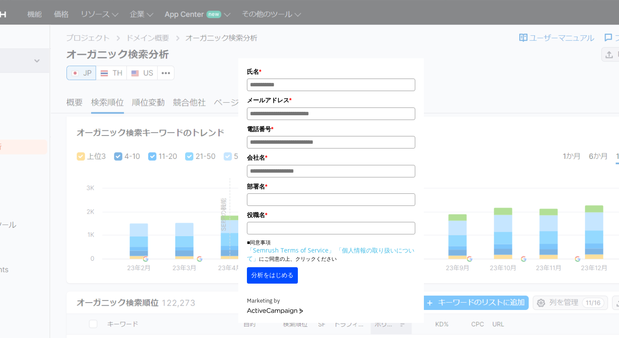  I want to click on button: 分析をはじめる, so click(272, 275).